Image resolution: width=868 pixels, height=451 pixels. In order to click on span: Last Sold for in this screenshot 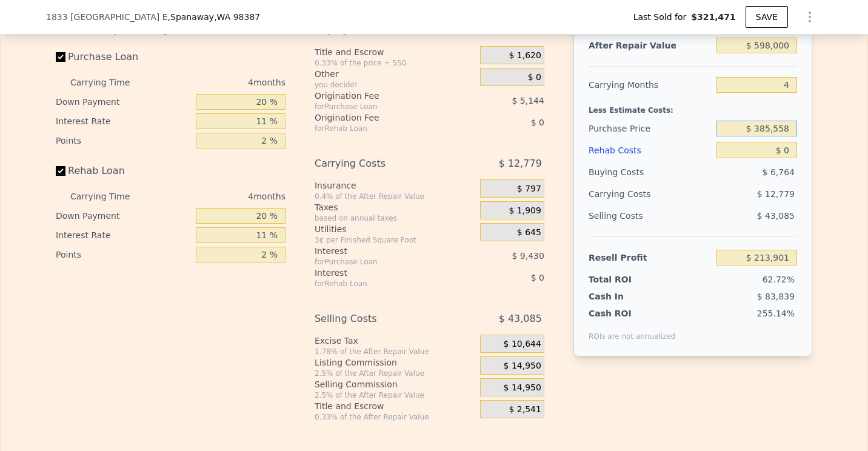, I will do `click(662, 17)`.